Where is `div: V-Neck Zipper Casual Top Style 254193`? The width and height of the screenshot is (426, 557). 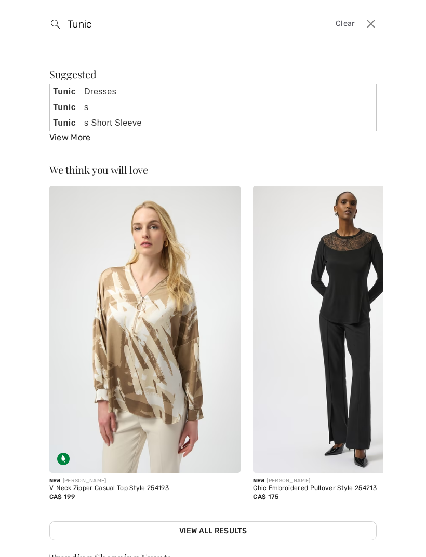 div: V-Neck Zipper Casual Top Style 254193 is located at coordinates (145, 489).